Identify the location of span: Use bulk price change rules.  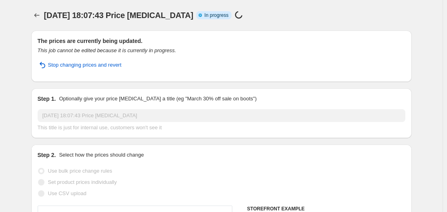
(80, 170).